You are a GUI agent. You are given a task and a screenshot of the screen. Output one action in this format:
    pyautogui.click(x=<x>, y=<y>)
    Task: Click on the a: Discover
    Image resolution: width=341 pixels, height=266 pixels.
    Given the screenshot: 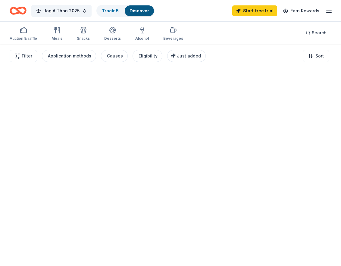 What is the action you would take?
    pyautogui.click(x=139, y=11)
    